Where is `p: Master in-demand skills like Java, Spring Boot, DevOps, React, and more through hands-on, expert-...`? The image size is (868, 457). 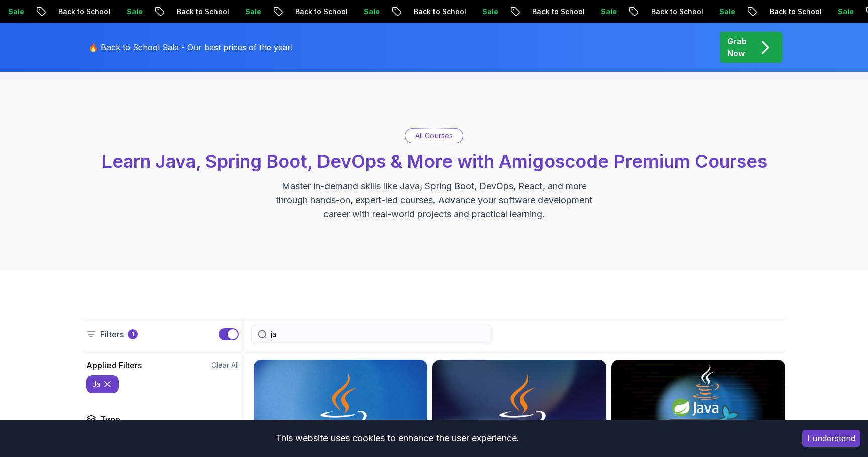 p: Master in-demand skills like Java, Spring Boot, DevOps, React, and more through hands-on, expert-... is located at coordinates (434, 200).